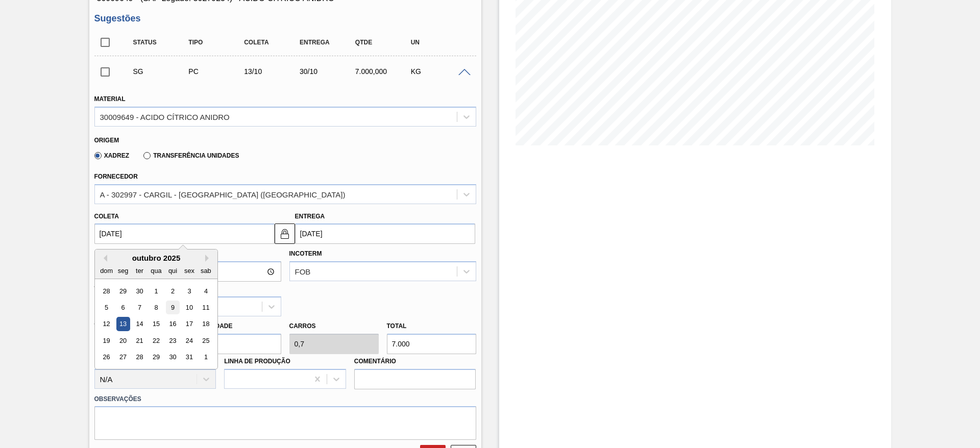 Image resolution: width=980 pixels, height=448 pixels. I want to click on div: Choose quarta-feira, 22 de outubro de 2025, so click(155, 340).